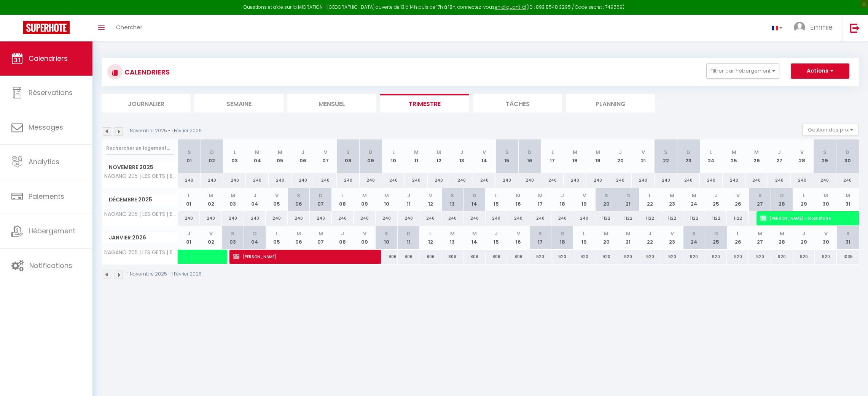 The width and height of the screenshot is (868, 396). Describe the element at coordinates (497, 257) in the screenshot. I see `div: 806` at that location.